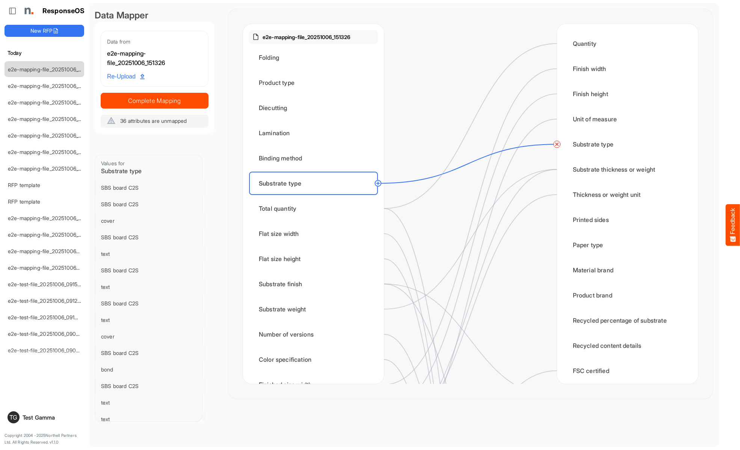 This screenshot has width=740, height=450. Describe the element at coordinates (627, 69) in the screenshot. I see `div: Finish width` at that location.